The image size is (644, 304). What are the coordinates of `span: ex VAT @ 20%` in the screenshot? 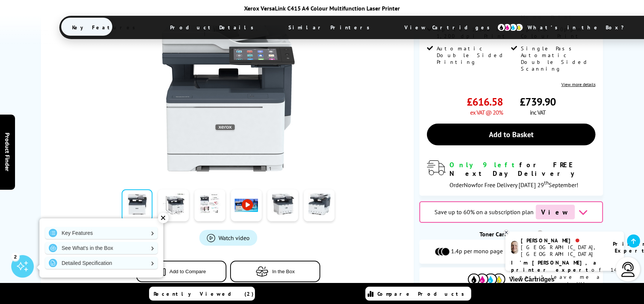 It's located at (486, 112).